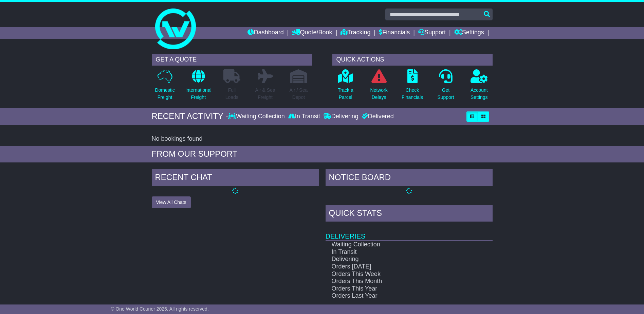  I want to click on a: DomesticFreight, so click(165, 87).